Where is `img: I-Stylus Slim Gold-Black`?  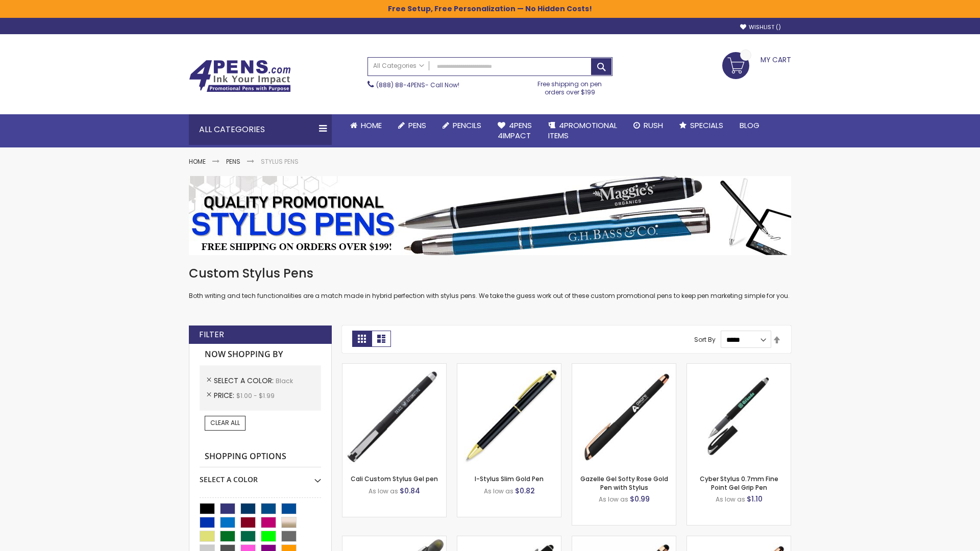 img: I-Stylus Slim Gold-Black is located at coordinates (509, 416).